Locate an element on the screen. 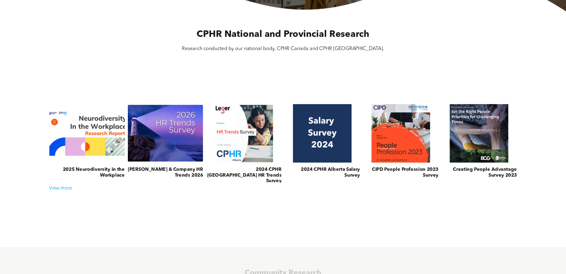 The height and width of the screenshot is (274, 566). h3: Creating People Advantage Survey 2023 is located at coordinates (479, 172).